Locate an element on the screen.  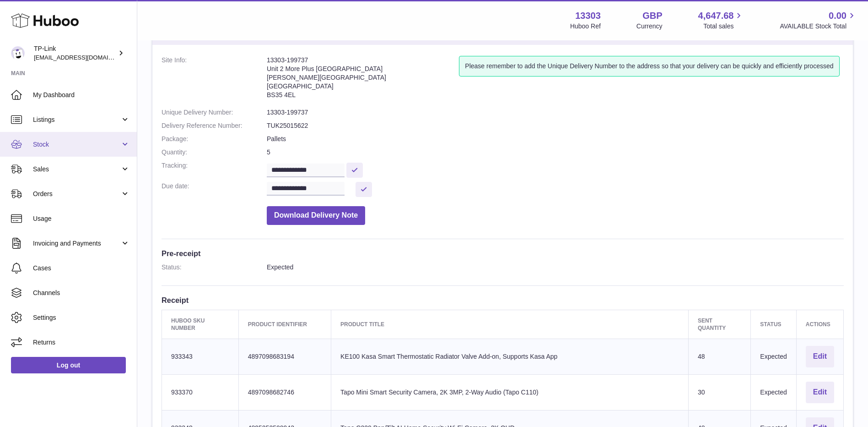
strong: GBP is located at coordinates (653, 16).